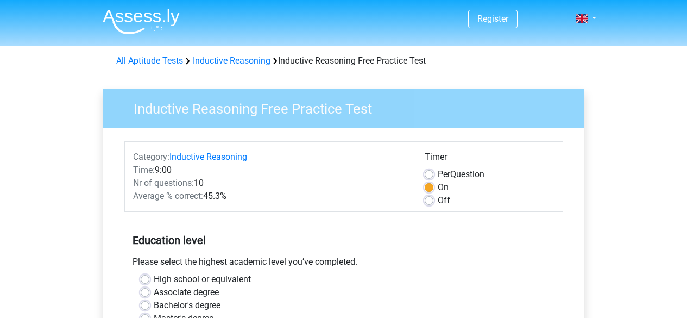  Describe the element at coordinates (348, 106) in the screenshot. I see `h3: Inductive Reasoning Free Practice Test` at that location.